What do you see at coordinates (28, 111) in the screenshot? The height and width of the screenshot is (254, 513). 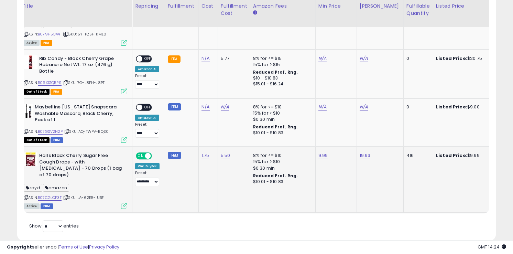 I see `img: 311++MFCh3L._SL40_.jpg` at bounding box center [28, 111].